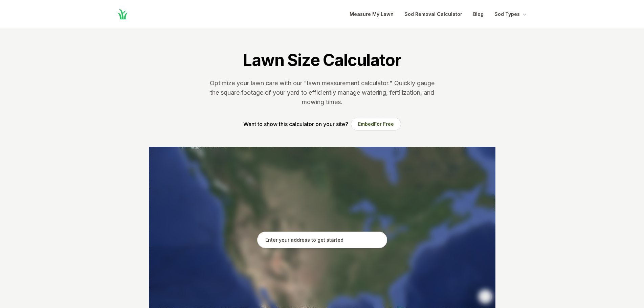 The height and width of the screenshot is (308, 644). I want to click on span: For Free, so click(384, 124).